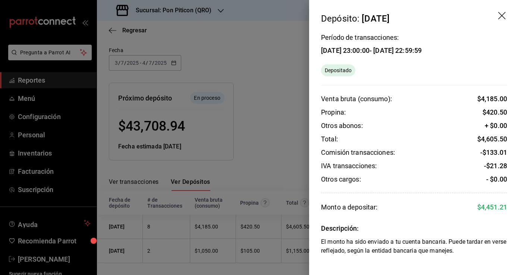 The height and width of the screenshot is (275, 519). What do you see at coordinates (341, 180) in the screenshot?
I see `div: Otros cargos:` at bounding box center [341, 180].